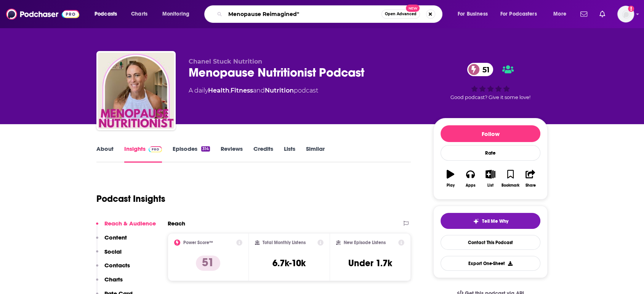 The width and height of the screenshot is (644, 294). I want to click on button: tell me why sparkleTell Me Why, so click(490, 221).